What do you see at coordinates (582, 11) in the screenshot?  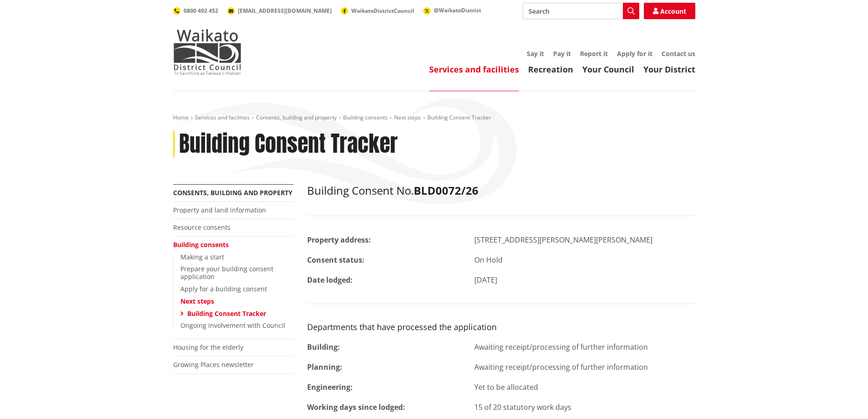 I see `input: Search input` at bounding box center [582, 11].